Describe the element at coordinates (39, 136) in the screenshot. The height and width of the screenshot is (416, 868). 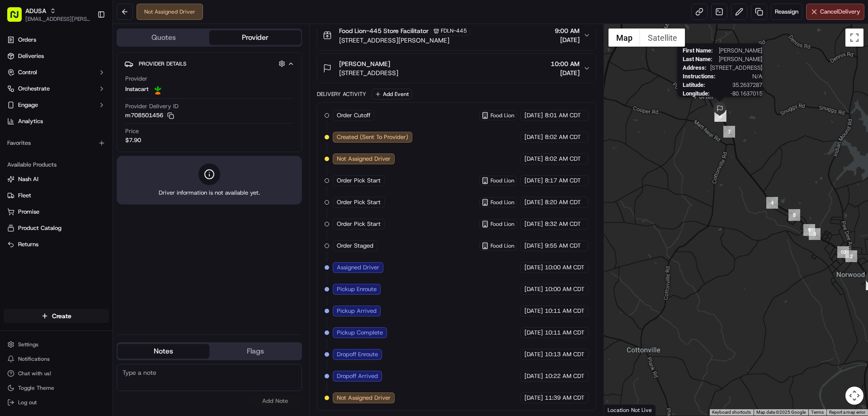
I see `a: 📗Knowledge Base` at that location.